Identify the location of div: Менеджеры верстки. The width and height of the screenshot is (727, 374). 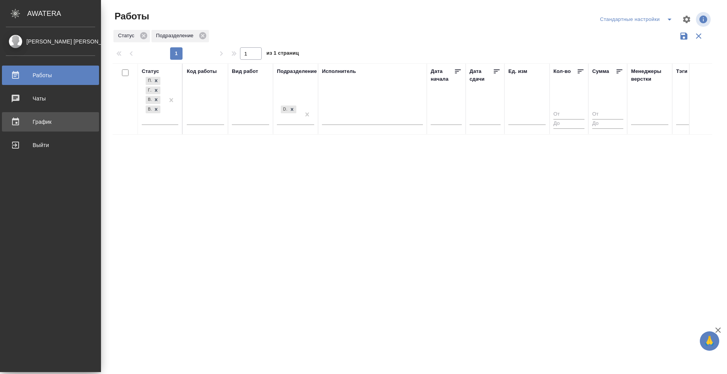
(650, 75).